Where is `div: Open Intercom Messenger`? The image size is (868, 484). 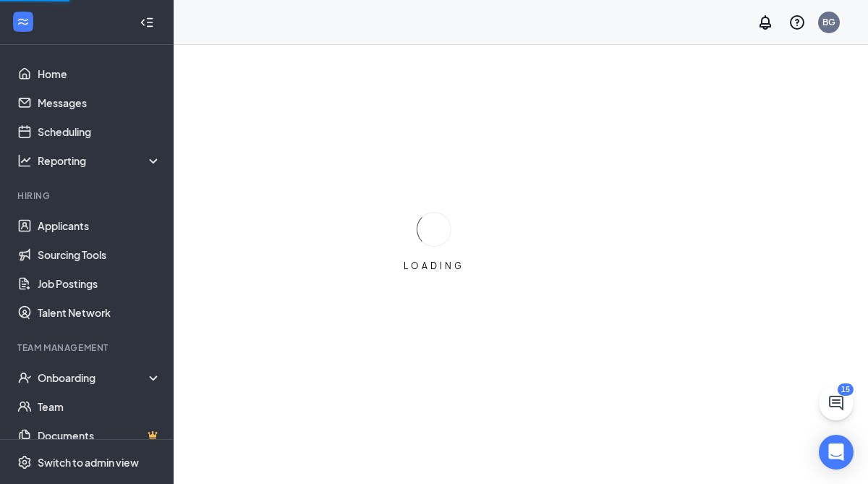 div: Open Intercom Messenger is located at coordinates (836, 452).